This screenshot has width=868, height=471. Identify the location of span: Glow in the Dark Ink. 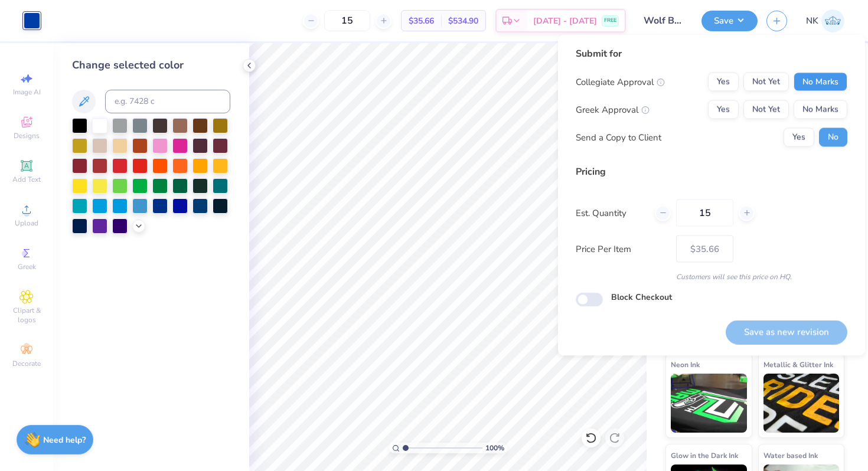
(704, 455).